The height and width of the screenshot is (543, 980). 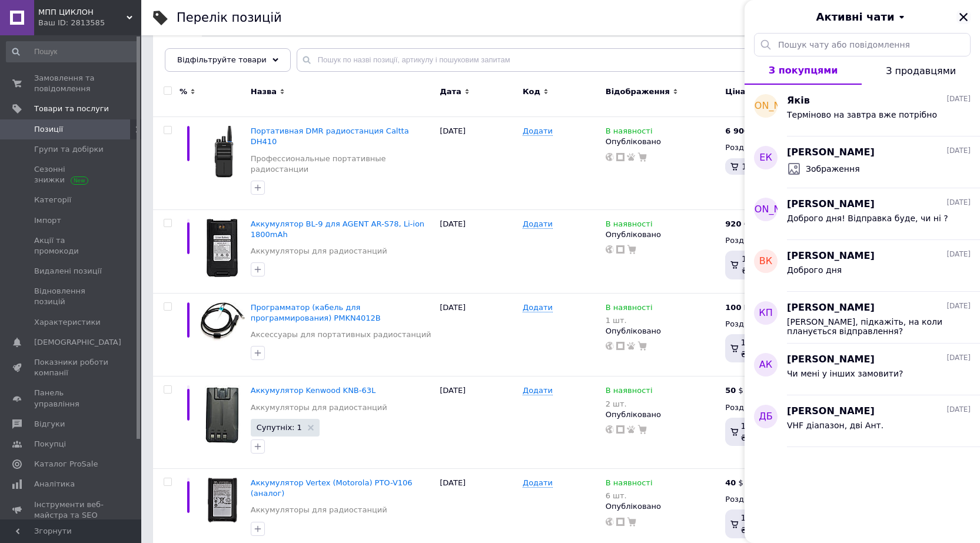 I want to click on span: Назва, so click(x=263, y=92).